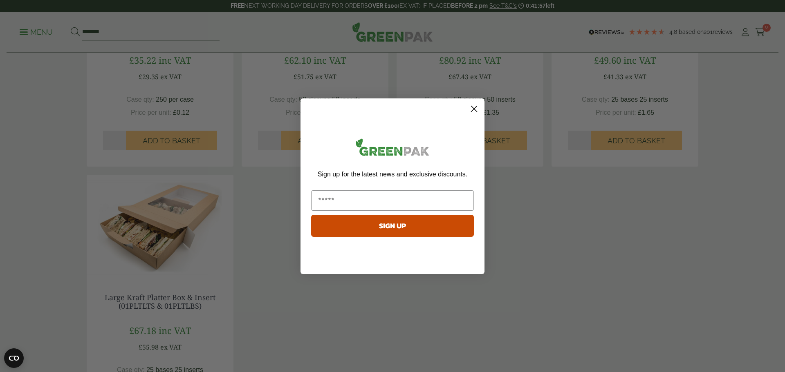  What do you see at coordinates (392, 149) in the screenshot?
I see `img: greenpak_logo` at bounding box center [392, 149].